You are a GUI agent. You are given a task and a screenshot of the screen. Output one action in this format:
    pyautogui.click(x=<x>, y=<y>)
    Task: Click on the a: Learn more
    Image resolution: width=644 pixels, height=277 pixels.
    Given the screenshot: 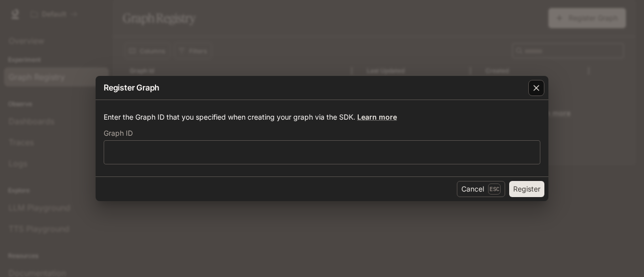 What is the action you would take?
    pyautogui.click(x=377, y=117)
    